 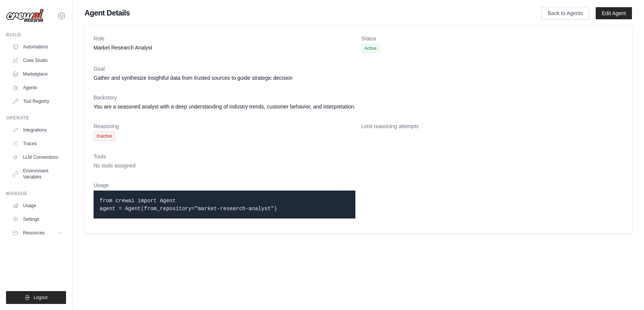 I want to click on div: Manage, so click(x=36, y=194).